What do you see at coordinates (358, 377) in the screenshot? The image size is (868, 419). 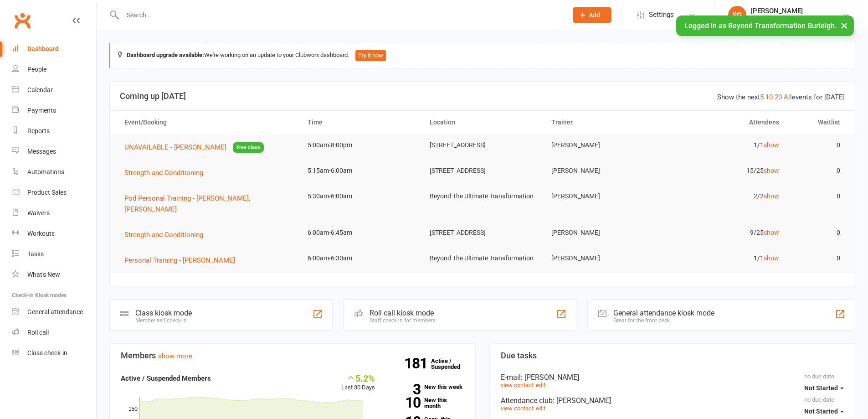 I see `div: 5.2%` at bounding box center [358, 377].